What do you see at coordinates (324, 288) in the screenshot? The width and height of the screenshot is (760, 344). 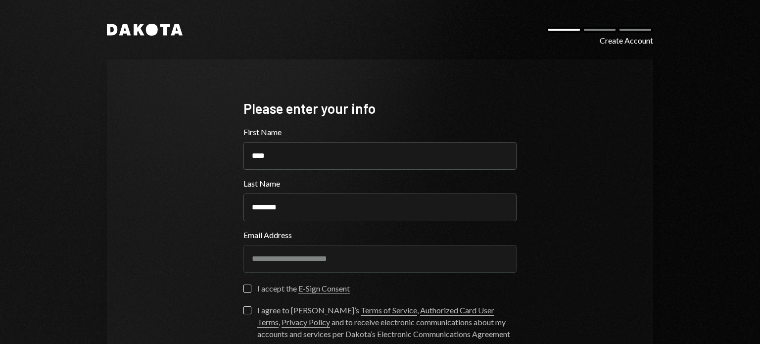 I see `a: E-Sign Consent` at bounding box center [324, 288].